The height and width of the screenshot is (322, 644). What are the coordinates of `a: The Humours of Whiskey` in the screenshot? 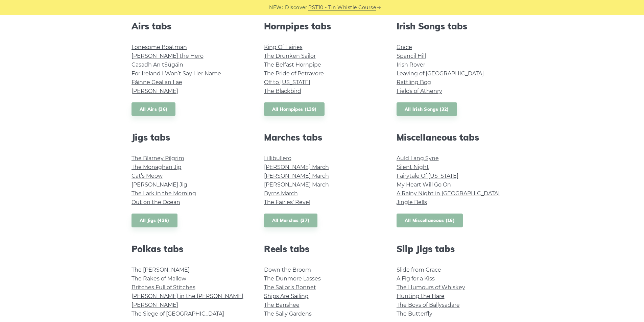 It's located at (430, 287).